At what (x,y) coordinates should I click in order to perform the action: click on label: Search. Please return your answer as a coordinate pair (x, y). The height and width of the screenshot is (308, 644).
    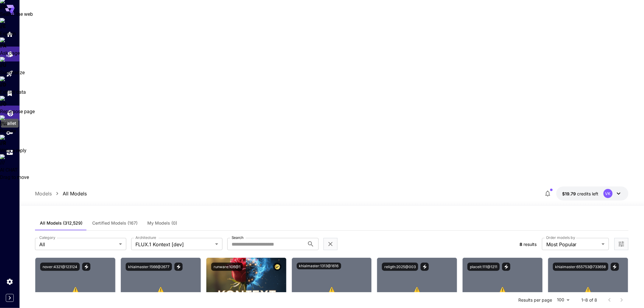
    Looking at the image, I should click on (237, 238).